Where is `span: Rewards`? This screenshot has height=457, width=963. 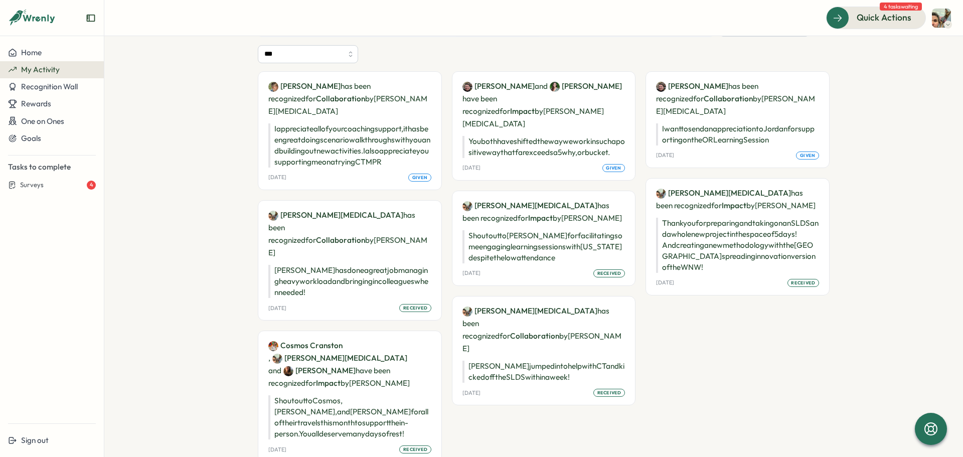
span: Rewards is located at coordinates (36, 103).